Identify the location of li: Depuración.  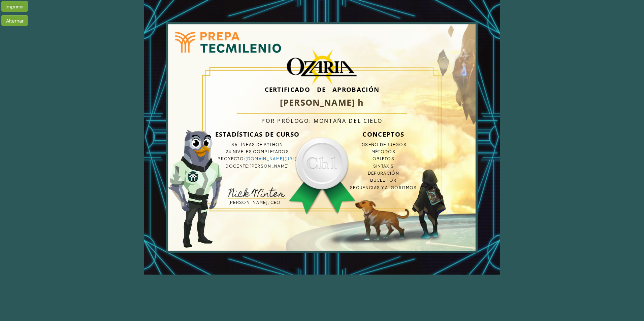
(383, 173).